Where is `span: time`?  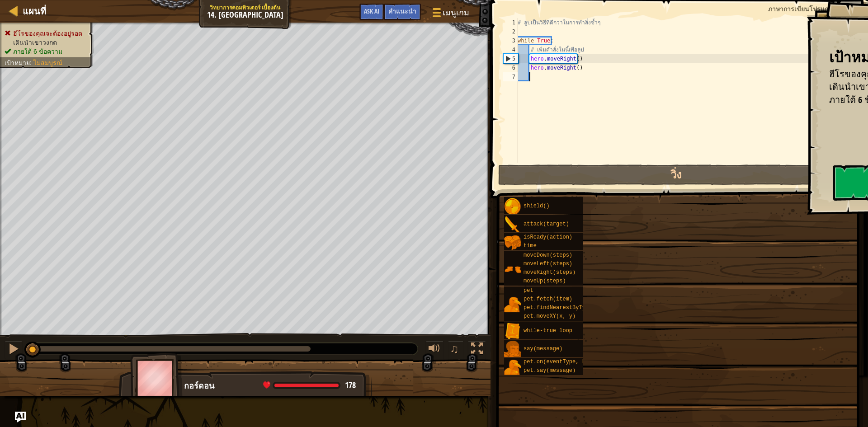 span: time is located at coordinates (529, 246).